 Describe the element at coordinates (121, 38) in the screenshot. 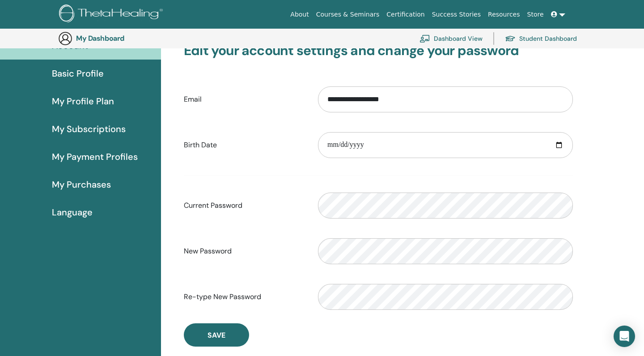

I see `h3: My Dashboard` at that location.